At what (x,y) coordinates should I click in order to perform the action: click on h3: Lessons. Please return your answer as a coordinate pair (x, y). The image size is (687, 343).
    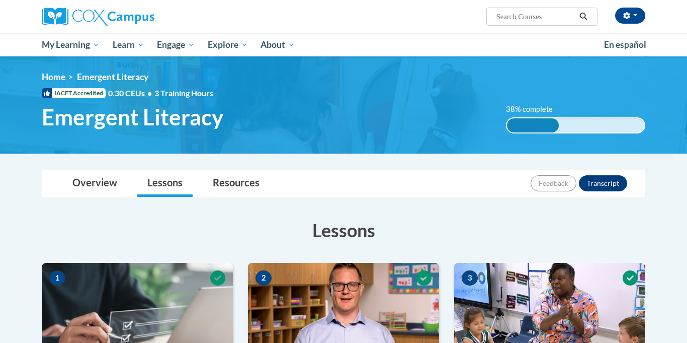
    Looking at the image, I should click on (344, 230).